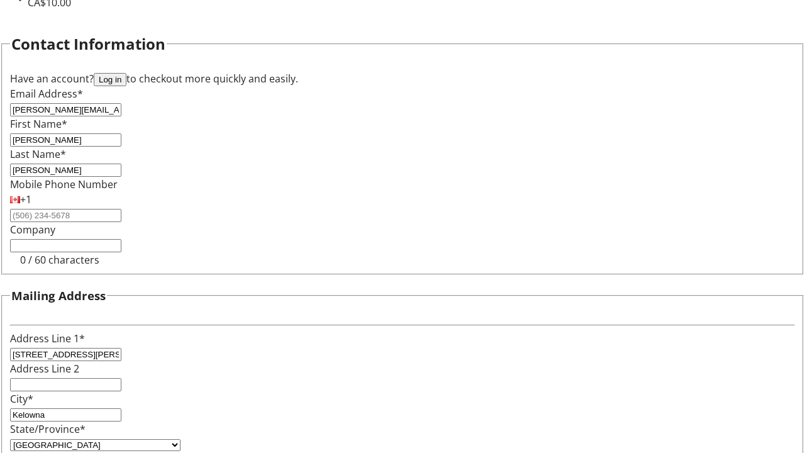 This screenshot has width=805, height=453. What do you see at coordinates (60, 260) in the screenshot?
I see `tr-character-limit: 0 / 60 characters` at bounding box center [60, 260].